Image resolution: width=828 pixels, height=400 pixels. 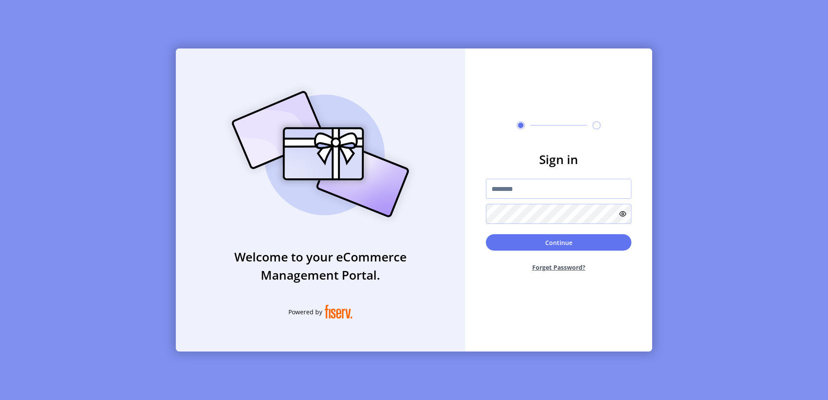 I want to click on h3: Welcome to your eCommerce Management Portal., so click(x=320, y=266).